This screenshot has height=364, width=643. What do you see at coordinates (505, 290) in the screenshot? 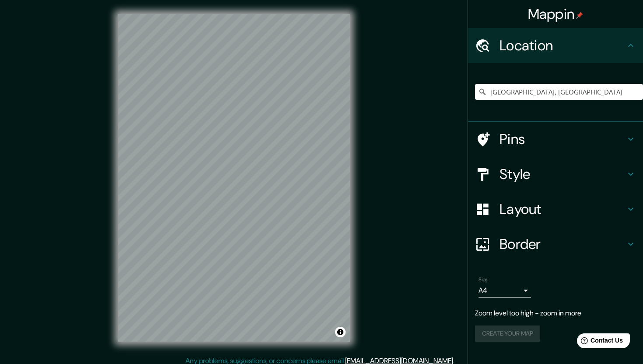
I see `div: A4` at bounding box center [505, 290].